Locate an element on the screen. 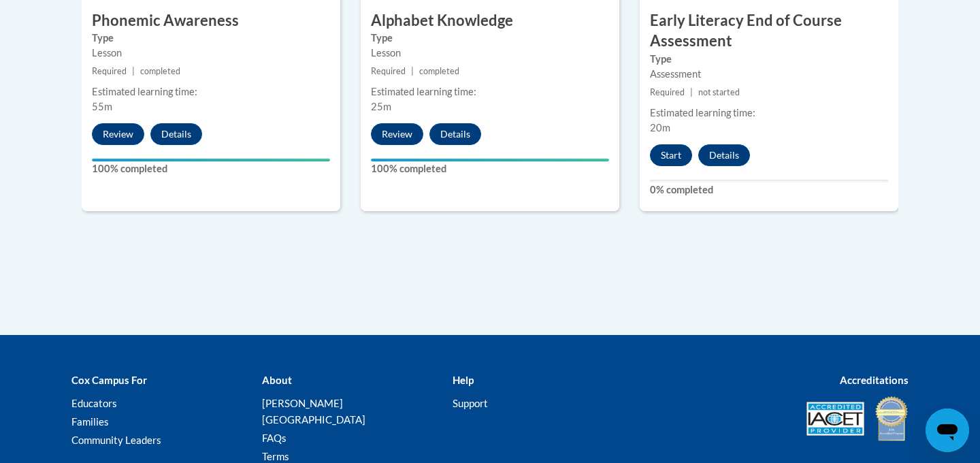  a: Families is located at coordinates (90, 422).